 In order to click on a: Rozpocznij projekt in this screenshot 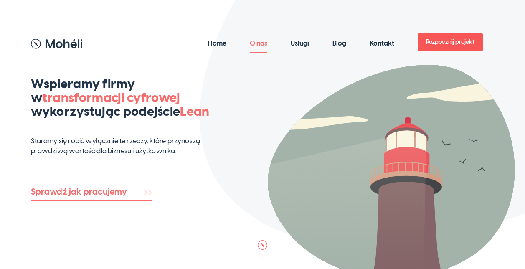, I will do `click(451, 42)`.